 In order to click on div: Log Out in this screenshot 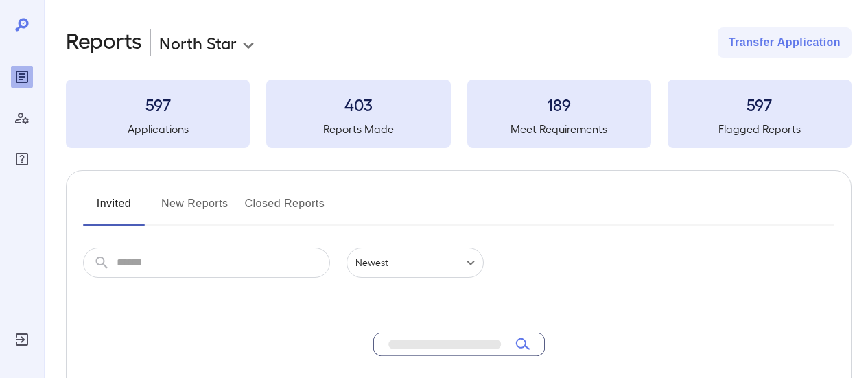, I will do `click(22, 340)`.